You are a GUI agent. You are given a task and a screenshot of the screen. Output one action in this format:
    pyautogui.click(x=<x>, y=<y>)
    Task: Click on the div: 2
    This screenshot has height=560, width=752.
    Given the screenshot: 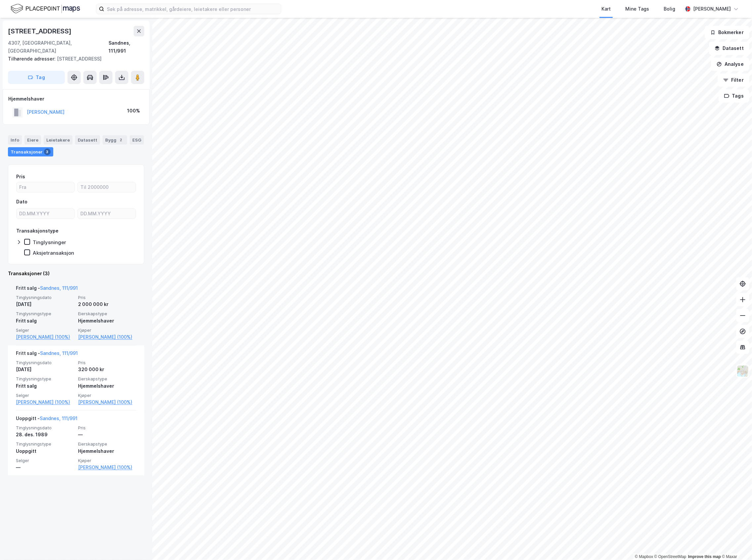 What is the action you would take?
    pyautogui.click(x=121, y=140)
    